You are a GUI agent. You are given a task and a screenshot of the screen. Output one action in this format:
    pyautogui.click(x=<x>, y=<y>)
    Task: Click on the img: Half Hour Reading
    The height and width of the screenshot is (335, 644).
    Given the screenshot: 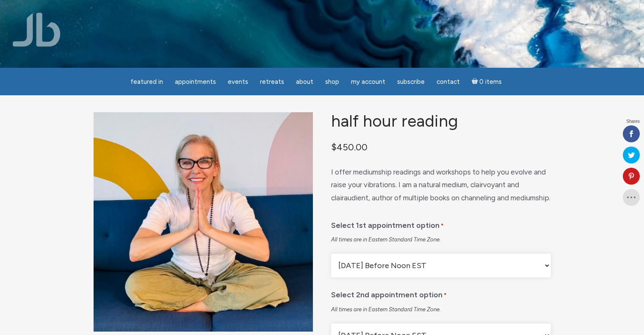 What is the action you would take?
    pyautogui.click(x=203, y=222)
    